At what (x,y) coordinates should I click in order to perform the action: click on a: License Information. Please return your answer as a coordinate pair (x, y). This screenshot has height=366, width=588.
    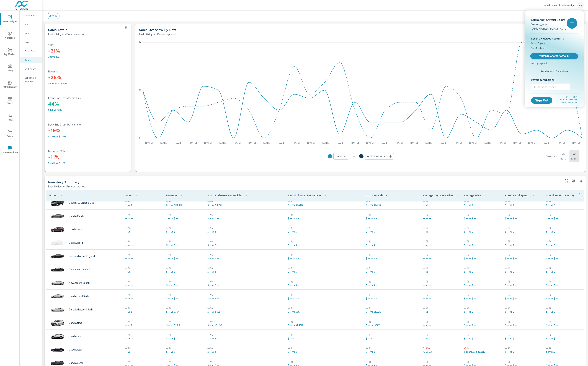
    Looking at the image, I should click on (569, 102).